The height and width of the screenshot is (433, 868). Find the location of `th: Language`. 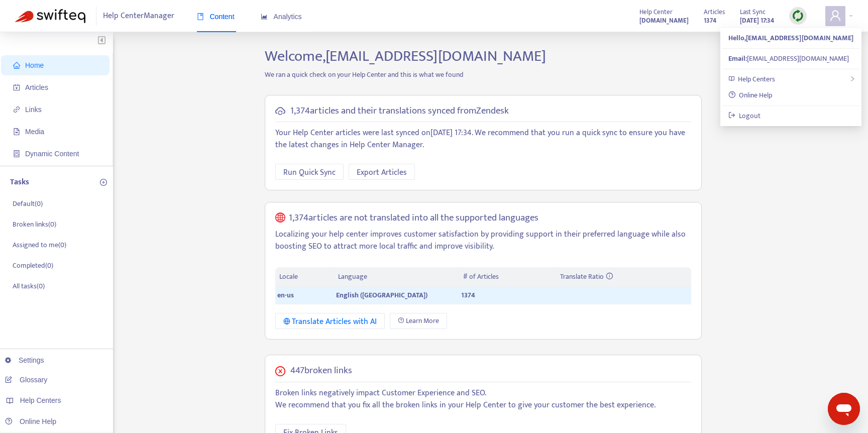

th: Language is located at coordinates (396, 277).